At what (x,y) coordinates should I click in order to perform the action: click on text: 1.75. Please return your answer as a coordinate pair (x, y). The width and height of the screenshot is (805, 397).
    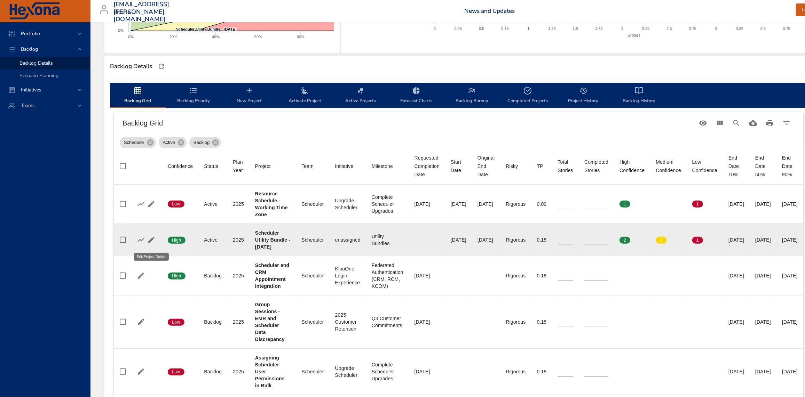
    Looking at the image, I should click on (599, 29).